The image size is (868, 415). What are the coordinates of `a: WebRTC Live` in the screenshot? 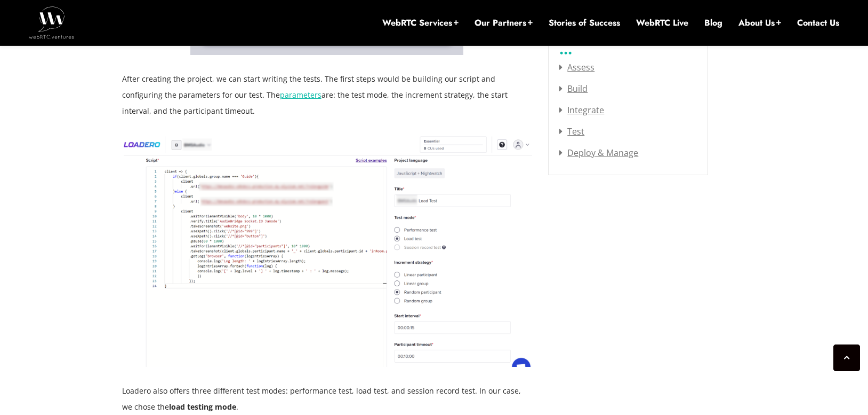 It's located at (663, 23).